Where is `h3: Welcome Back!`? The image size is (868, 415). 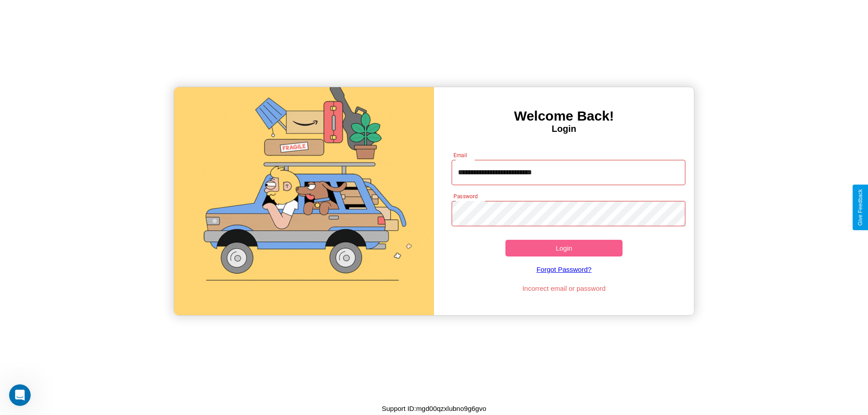 h3: Welcome Back! is located at coordinates (564, 116).